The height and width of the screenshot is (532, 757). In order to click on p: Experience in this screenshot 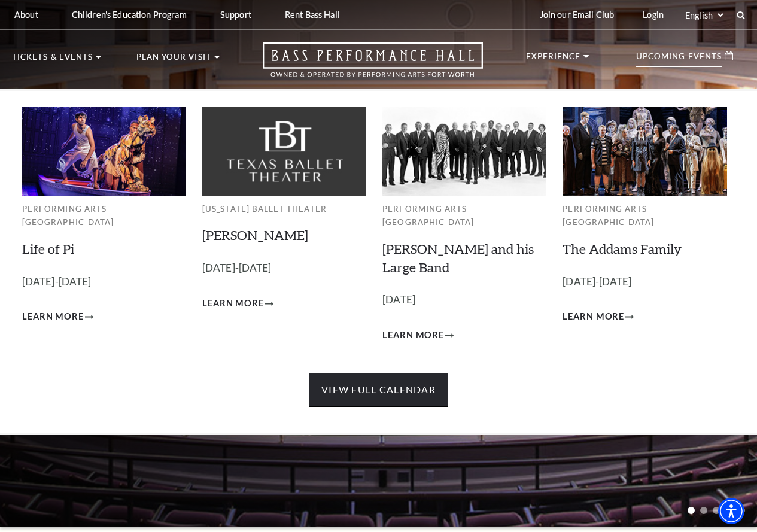, I will do `click(553, 60)`.